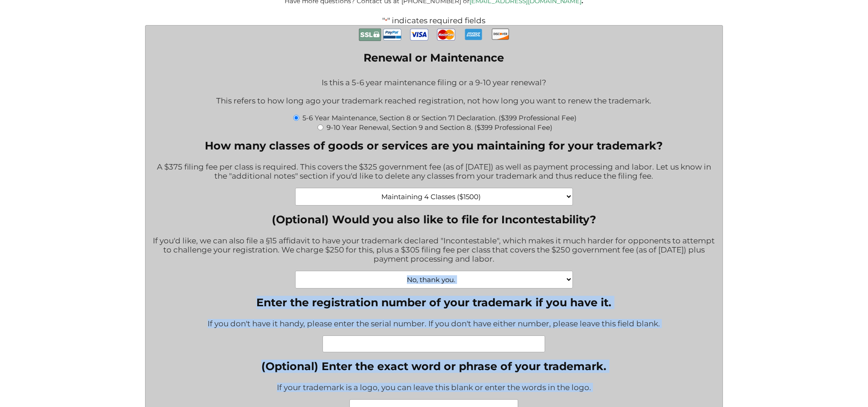  I want to click on label: (Optional) Enter the exact word or phrase of your trademark., so click(434, 366).